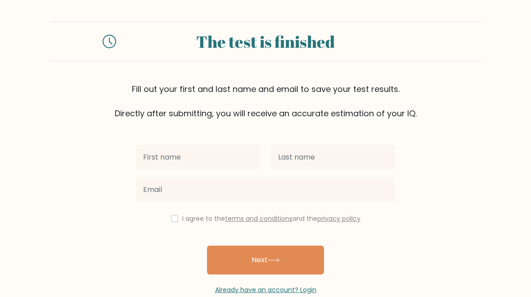 The width and height of the screenshot is (531, 297). I want to click on a: Already have an account? Login, so click(265, 289).